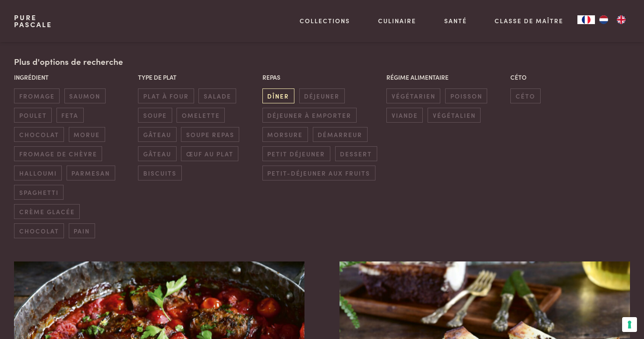 The height and width of the screenshot is (339, 644). Describe the element at coordinates (33, 21) in the screenshot. I see `a: PurePascale` at that location.